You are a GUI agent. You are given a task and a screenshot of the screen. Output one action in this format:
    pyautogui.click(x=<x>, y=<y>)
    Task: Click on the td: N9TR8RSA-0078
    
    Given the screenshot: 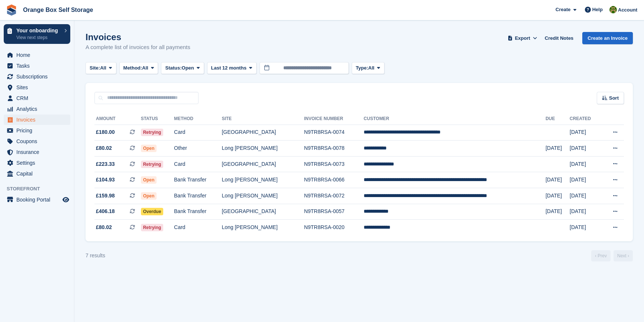 What is the action you would take?
    pyautogui.click(x=334, y=148)
    